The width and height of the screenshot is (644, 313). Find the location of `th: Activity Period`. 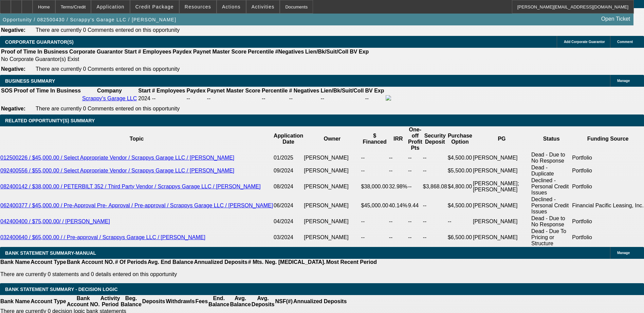

th: Activity Period is located at coordinates (110, 302).